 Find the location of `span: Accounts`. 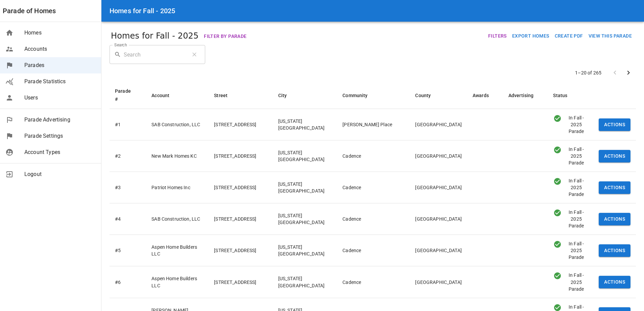

span: Accounts is located at coordinates (60, 49).